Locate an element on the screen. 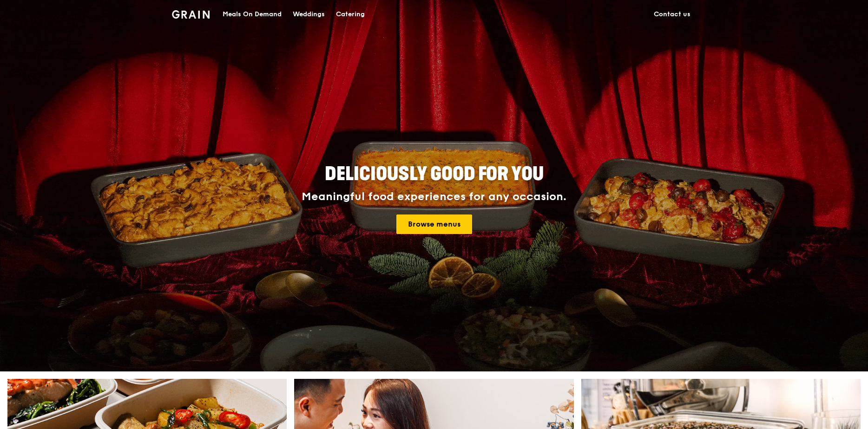  a: Catering is located at coordinates (350, 15).